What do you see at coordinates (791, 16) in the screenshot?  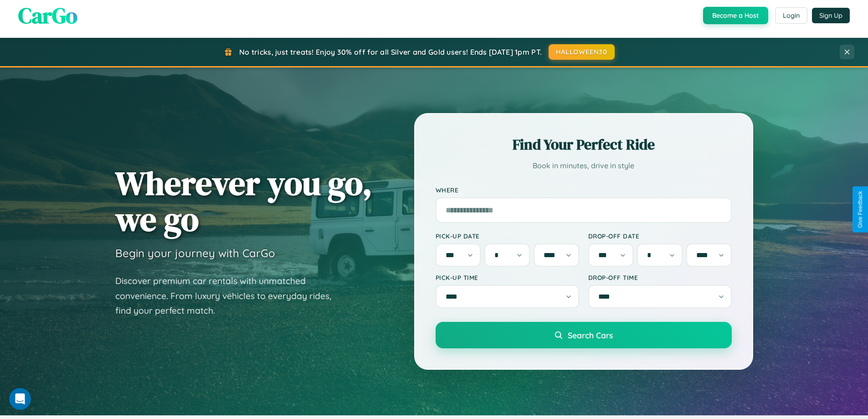 I see `button: Login` at bounding box center [791, 16].